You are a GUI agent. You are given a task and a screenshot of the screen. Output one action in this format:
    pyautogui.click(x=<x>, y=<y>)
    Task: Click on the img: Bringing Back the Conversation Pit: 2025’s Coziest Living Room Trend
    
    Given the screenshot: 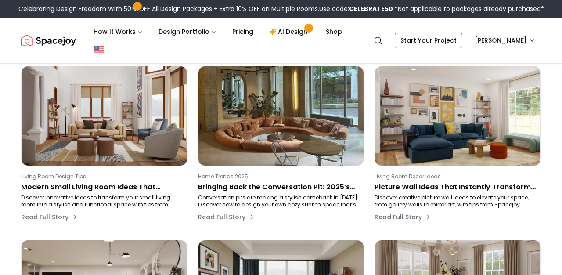 What is the action you would take?
    pyautogui.click(x=281, y=116)
    